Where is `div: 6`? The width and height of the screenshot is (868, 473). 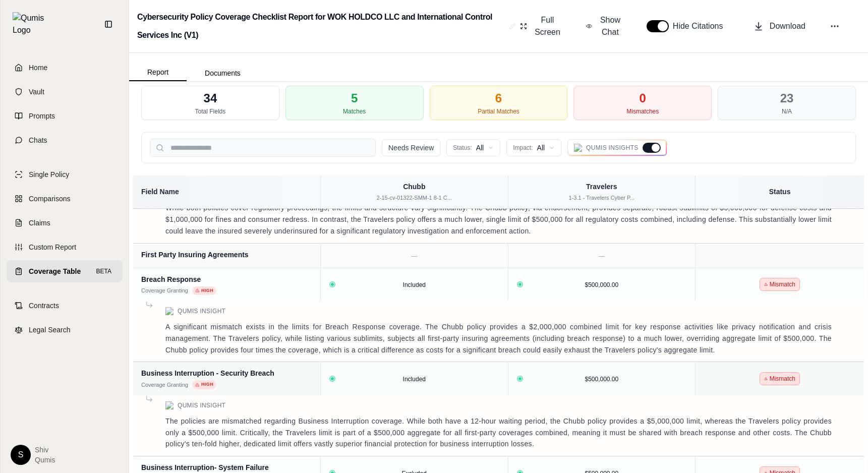 div: 6 is located at coordinates (499, 98).